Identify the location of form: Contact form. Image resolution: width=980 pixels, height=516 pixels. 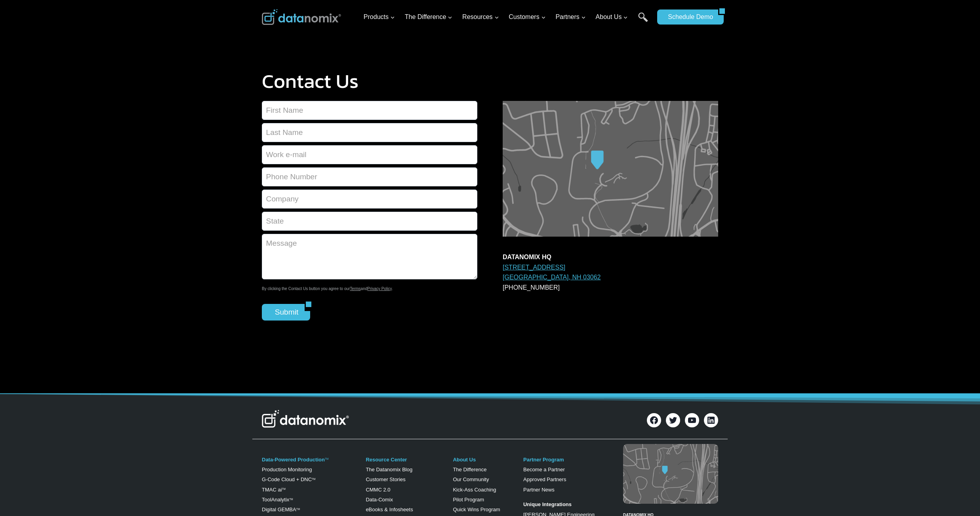
(370, 211).